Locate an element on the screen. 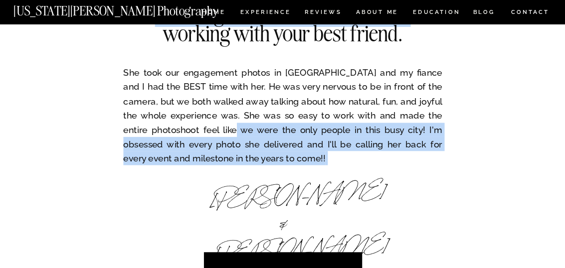 Image resolution: width=565 pixels, height=268 pixels. a: ABOUT ME is located at coordinates (377, 13).